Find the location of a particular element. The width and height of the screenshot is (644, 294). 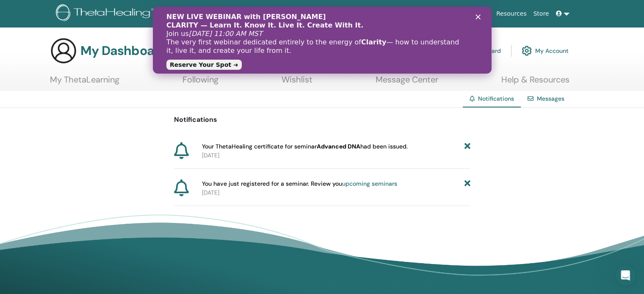

img: generic-user-icon.jpg is located at coordinates (63, 51).